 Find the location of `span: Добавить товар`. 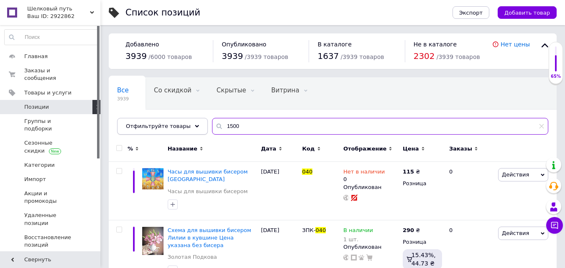

span: Добавить товар is located at coordinates (527, 13).